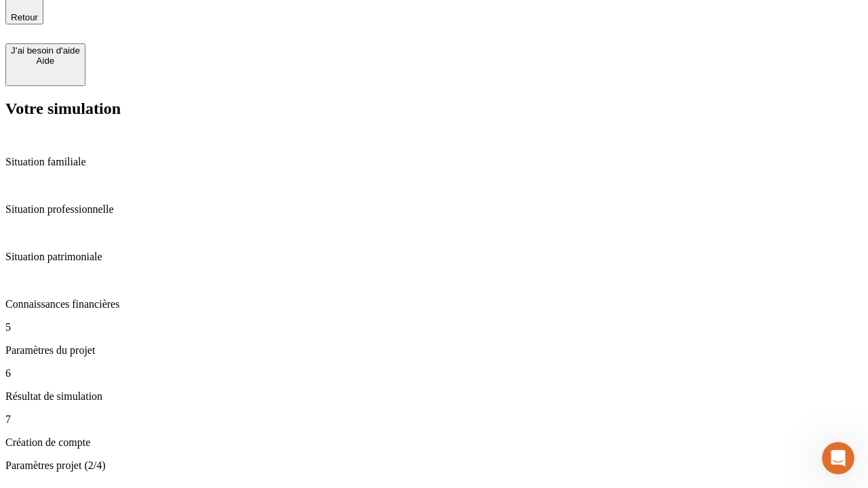 The width and height of the screenshot is (868, 488). Describe the element at coordinates (434, 257) in the screenshot. I see `p: Situation patrimoniale` at that location.